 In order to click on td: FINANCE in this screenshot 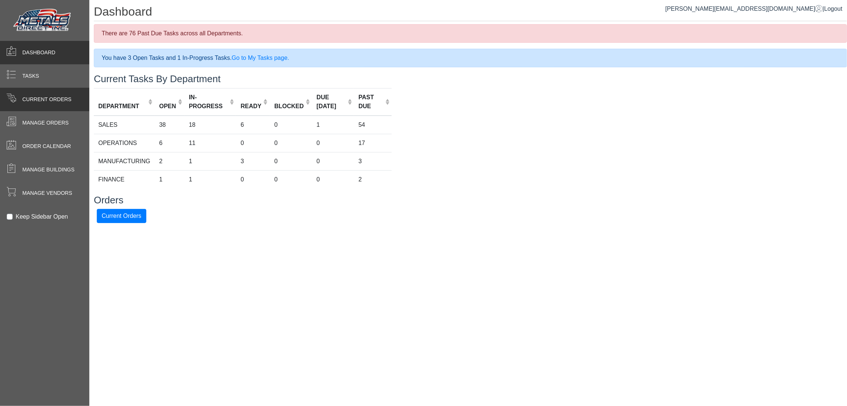, I will do `click(124, 179)`.